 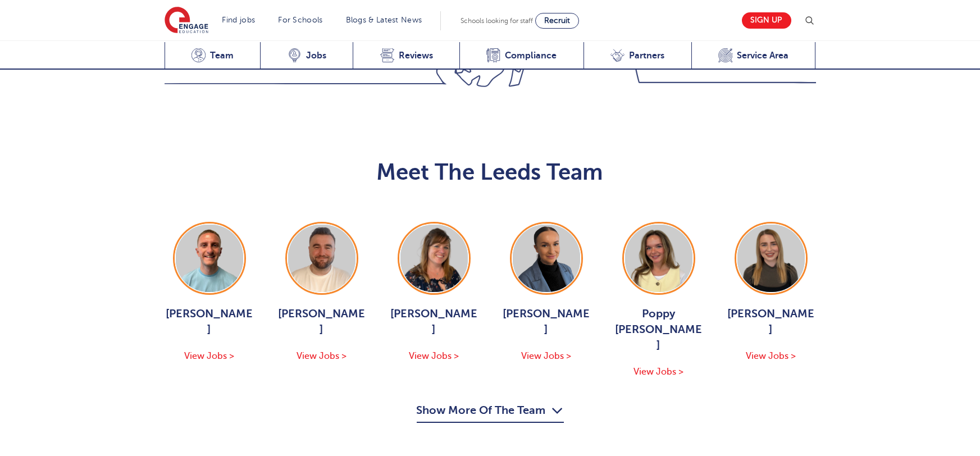 What do you see at coordinates (497, 21) in the screenshot?
I see `span: Schools looking for staff` at bounding box center [497, 21].